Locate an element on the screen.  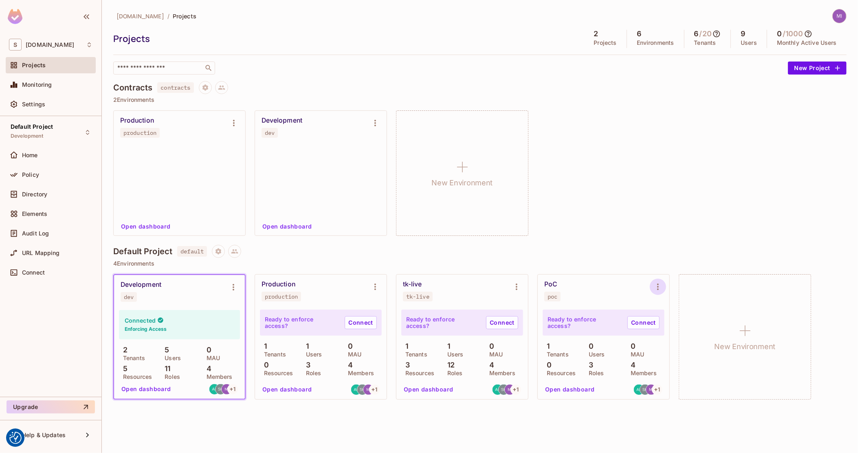
div: dev is located at coordinates (270, 133).